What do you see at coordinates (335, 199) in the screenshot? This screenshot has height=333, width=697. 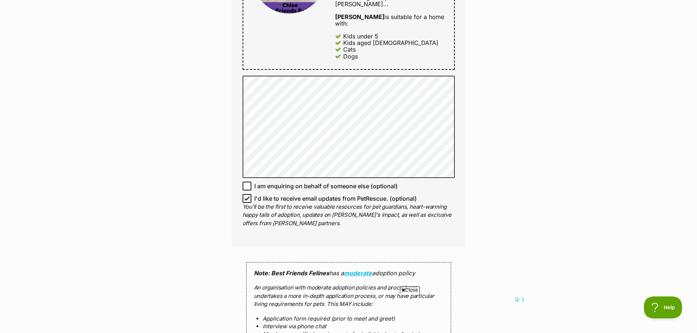 I see `span: I'd like to receive email updates from PetRescue. (optional)` at bounding box center [335, 199].